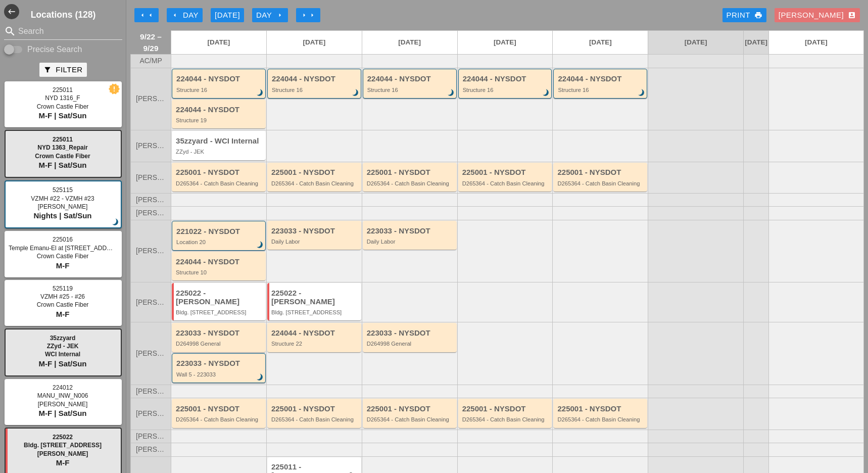 The height and width of the screenshot is (473, 868). I want to click on span: 225022, so click(63, 437).